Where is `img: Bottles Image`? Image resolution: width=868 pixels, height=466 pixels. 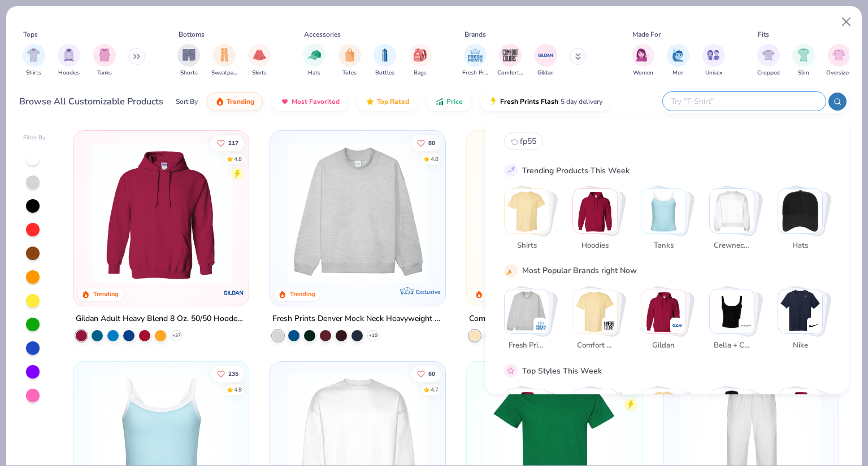 img: Bottles Image is located at coordinates (385, 55).